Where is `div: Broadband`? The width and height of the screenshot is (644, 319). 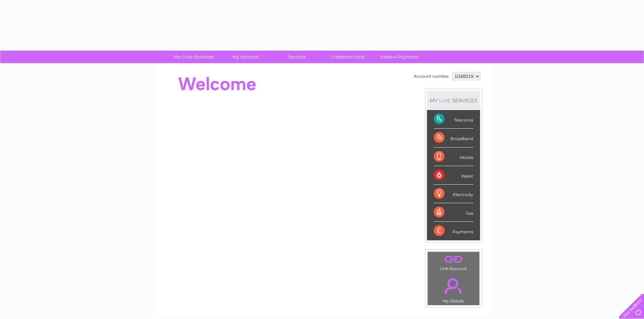 div: Broadband is located at coordinates (454, 138).